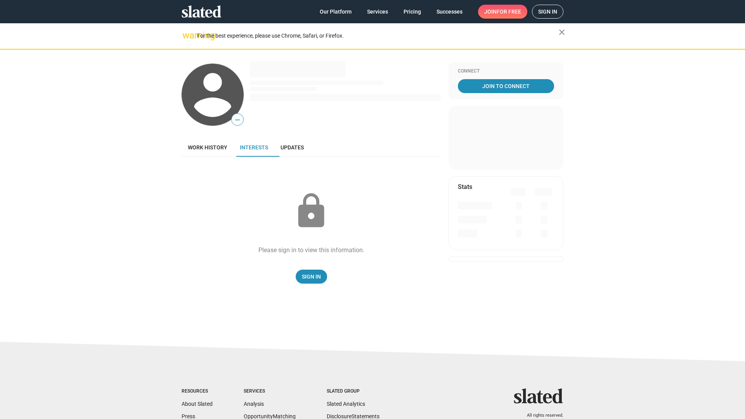 This screenshot has height=419, width=745. What do you see at coordinates (208, 147) in the screenshot?
I see `span: Work history` at bounding box center [208, 147].